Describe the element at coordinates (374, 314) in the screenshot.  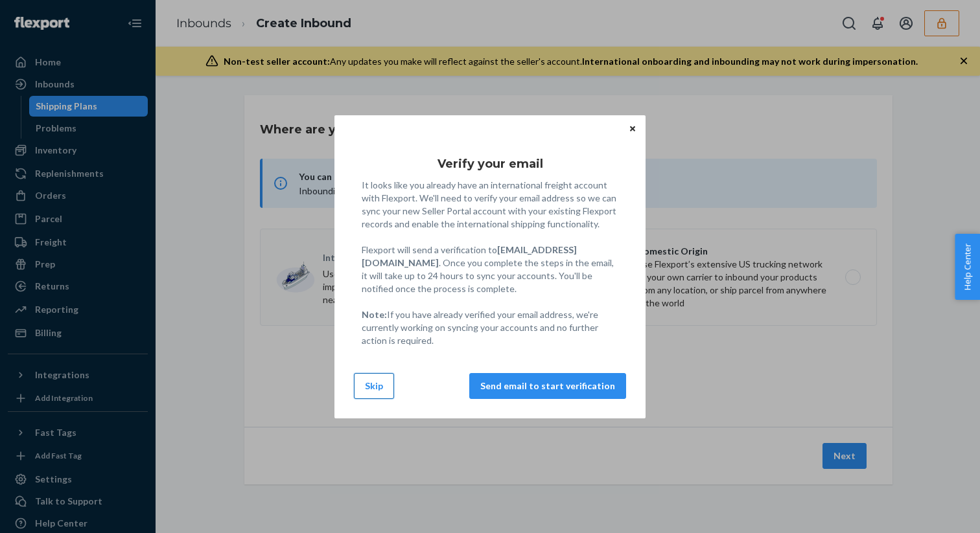
I see `strong: Note:` at that location.